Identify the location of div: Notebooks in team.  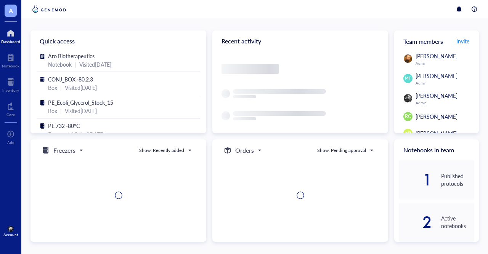
(437, 150).